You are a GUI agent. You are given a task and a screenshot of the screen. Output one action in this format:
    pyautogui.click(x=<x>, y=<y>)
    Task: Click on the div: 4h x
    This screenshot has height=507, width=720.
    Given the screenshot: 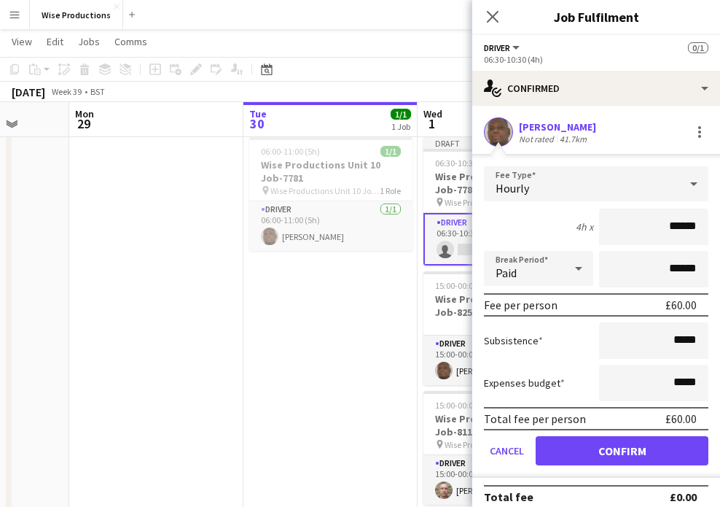 What is the action you would take?
    pyautogui.click(x=585, y=227)
    